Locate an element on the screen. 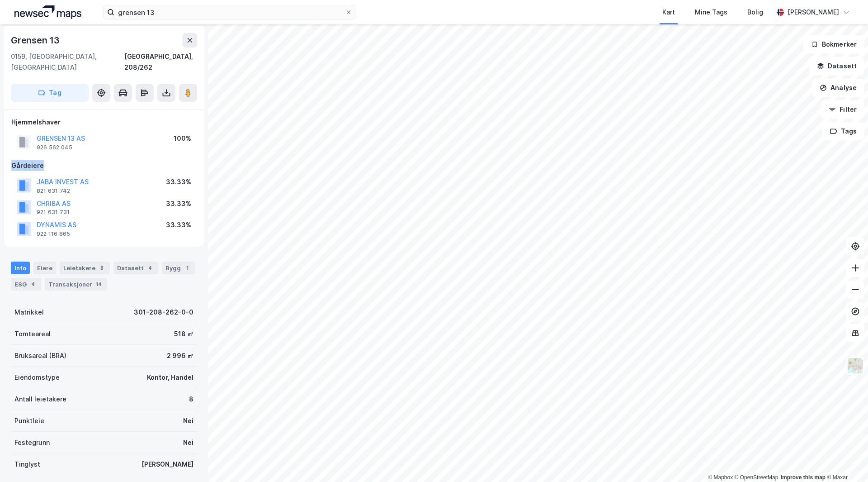  div: Info is located at coordinates (20, 268).